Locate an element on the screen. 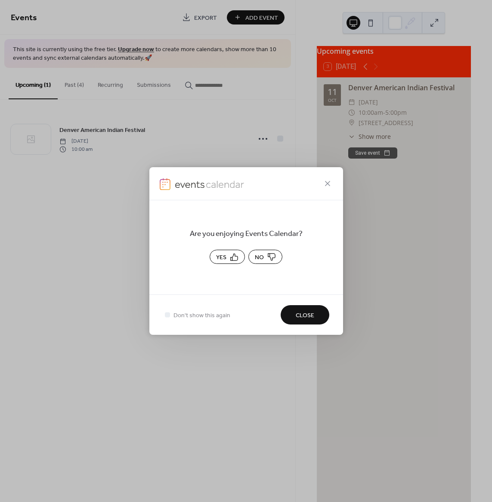 The width and height of the screenshot is (492, 502). button: Yes is located at coordinates (227, 257).